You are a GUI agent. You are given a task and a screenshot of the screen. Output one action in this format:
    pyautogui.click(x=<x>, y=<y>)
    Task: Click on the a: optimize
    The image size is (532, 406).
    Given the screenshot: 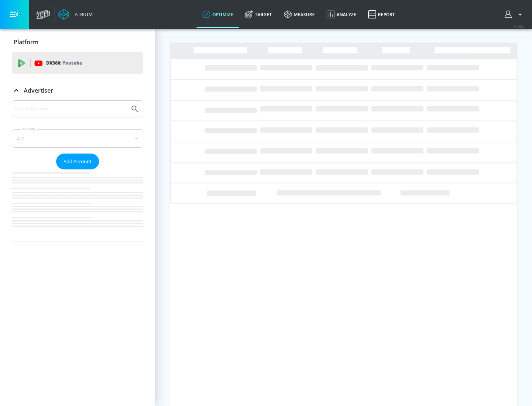 What is the action you would take?
    pyautogui.click(x=218, y=15)
    